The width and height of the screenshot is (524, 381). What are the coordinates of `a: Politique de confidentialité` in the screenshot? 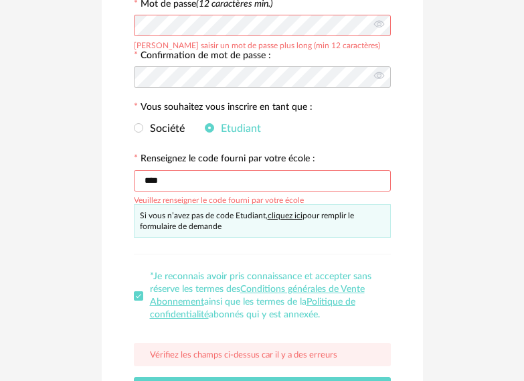 It's located at (252, 308).